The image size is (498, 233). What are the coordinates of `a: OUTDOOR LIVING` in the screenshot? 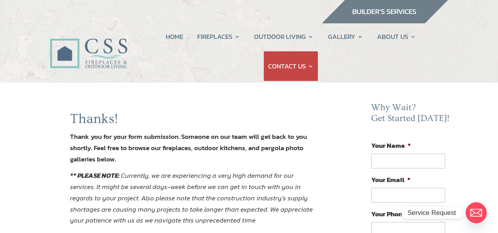 It's located at (284, 37).